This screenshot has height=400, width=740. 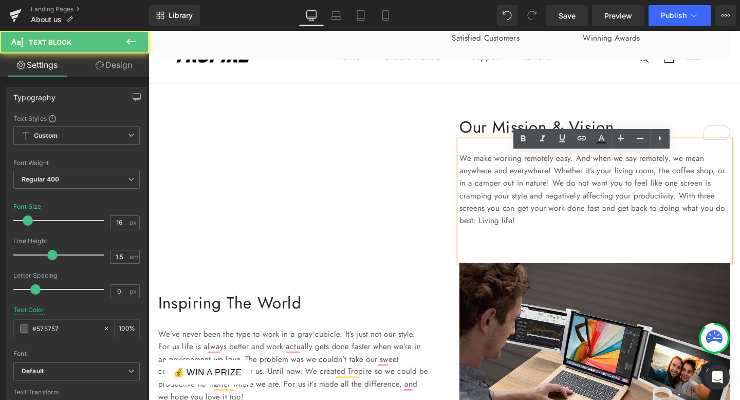 What do you see at coordinates (46, 20) in the screenshot?
I see `span: About us` at bounding box center [46, 20].